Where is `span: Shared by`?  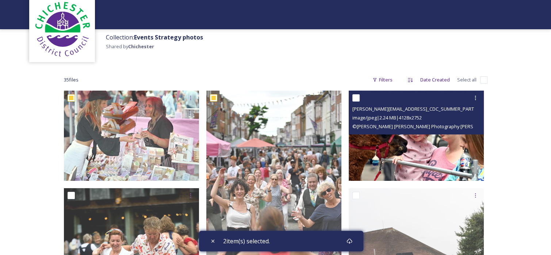
span: Shared by is located at coordinates (130, 46).